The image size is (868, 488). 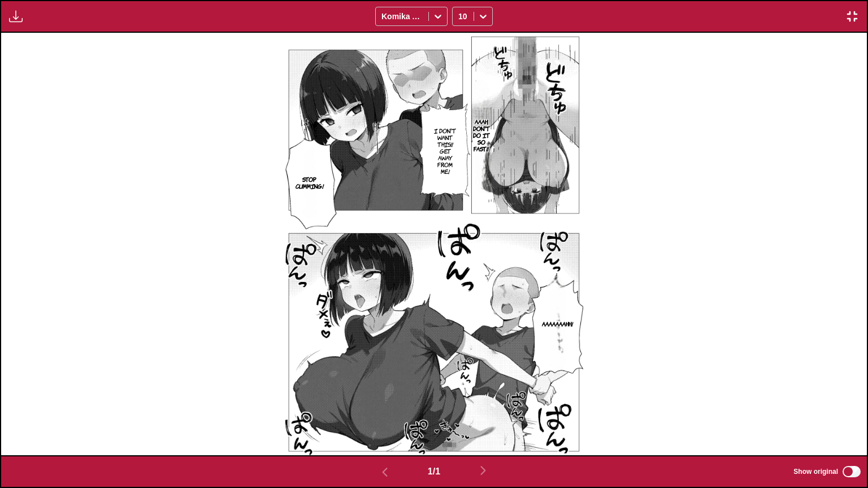 I want to click on p: Aaah, don't do it so fast!!, so click(x=482, y=135).